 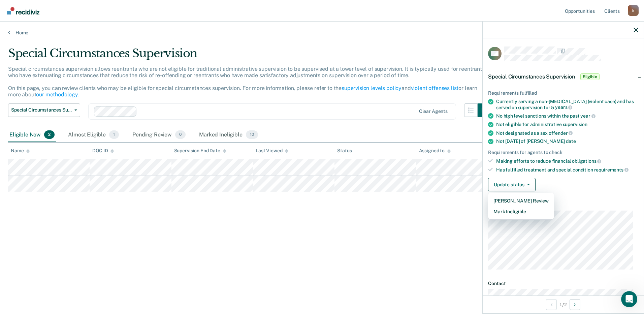 I want to click on span: year, so click(x=588, y=116).